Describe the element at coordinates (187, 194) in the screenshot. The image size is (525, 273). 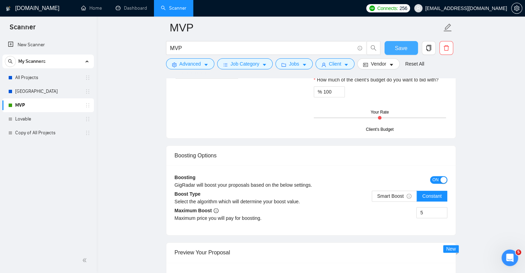
I see `b: Boost Type` at that location.